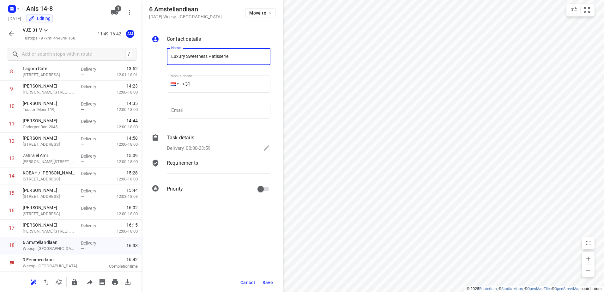 The image size is (604, 292). Describe the element at coordinates (132, 208) in the screenshot. I see `span: 16:02` at that location.